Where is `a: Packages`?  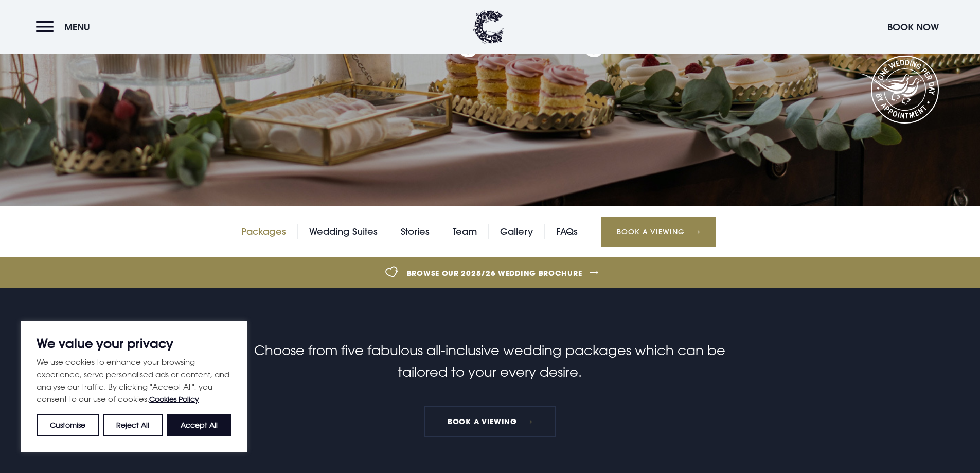
a: Packages is located at coordinates (263, 232).